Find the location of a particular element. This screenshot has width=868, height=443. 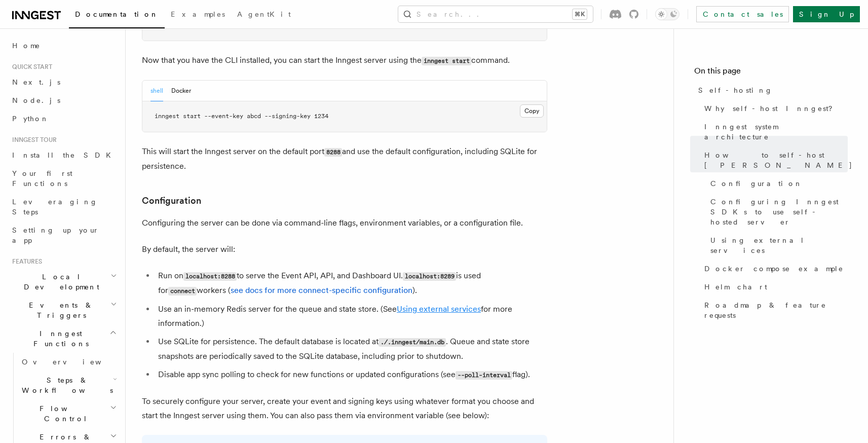

code: localhost:8288 is located at coordinates (210, 276).